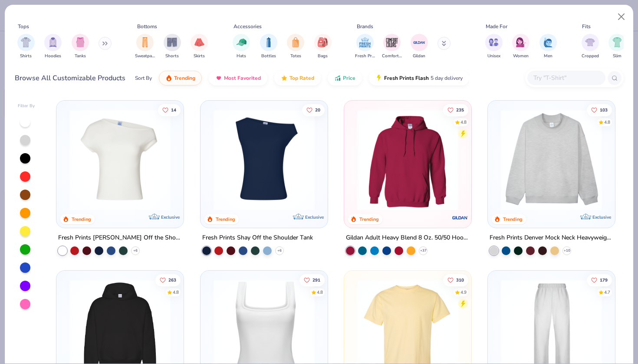 The width and height of the screenshot is (638, 364). What do you see at coordinates (566, 78) in the screenshot?
I see `input: Try "T-Shirt"` at bounding box center [566, 78].